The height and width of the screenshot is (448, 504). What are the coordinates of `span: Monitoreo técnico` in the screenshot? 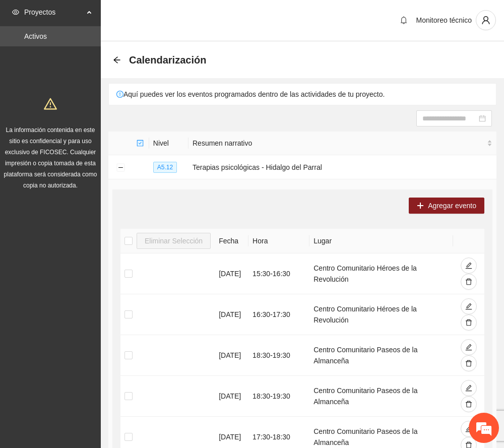 It's located at (443, 20).